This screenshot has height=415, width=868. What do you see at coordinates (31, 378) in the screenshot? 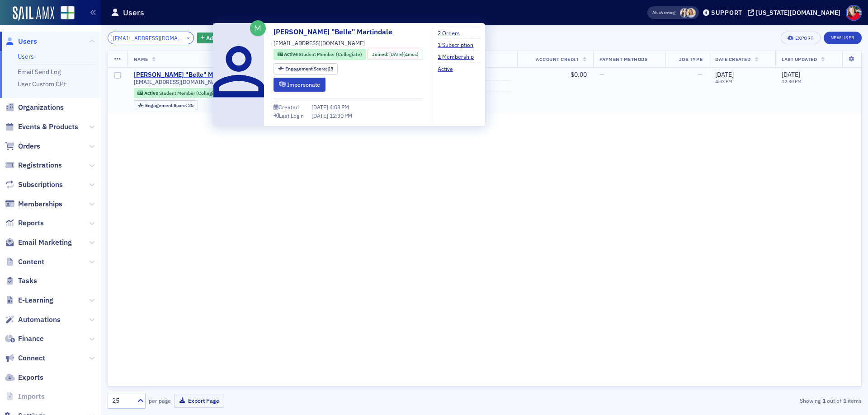
I see `span: Exports` at bounding box center [31, 378].